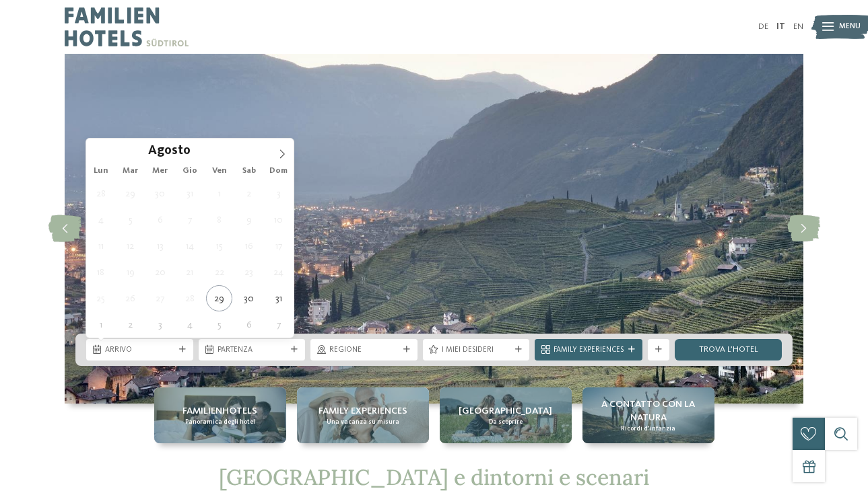  I want to click on span: Settembre 3, 2025, so click(159, 325).